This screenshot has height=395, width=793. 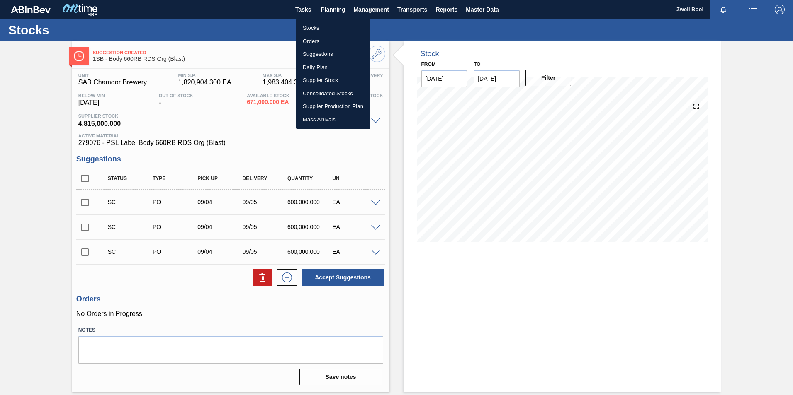 I want to click on a: Consolidated Stocks, so click(x=333, y=94).